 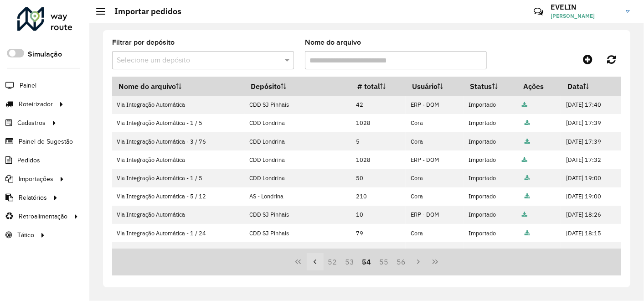 What do you see at coordinates (379, 233) in the screenshot?
I see `td: 79` at bounding box center [379, 233].